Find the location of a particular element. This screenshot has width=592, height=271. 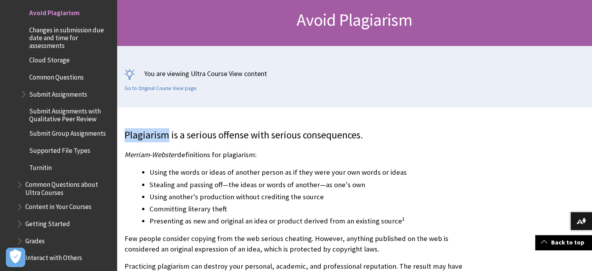

span: Interact with Others is located at coordinates (54, 256).